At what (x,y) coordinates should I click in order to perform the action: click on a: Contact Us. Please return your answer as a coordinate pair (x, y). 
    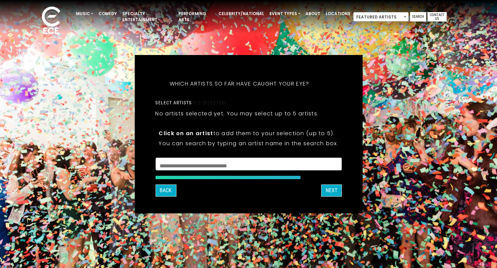
    Looking at the image, I should click on (437, 17).